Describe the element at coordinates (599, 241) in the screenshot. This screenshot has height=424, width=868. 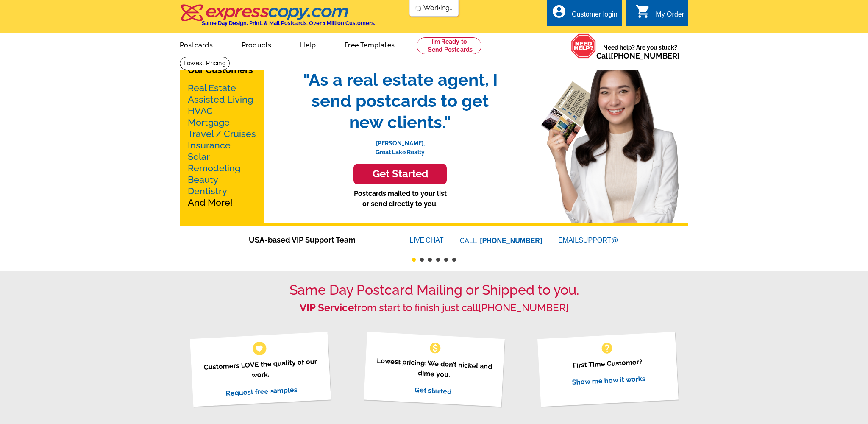
I see `font: SUPPORT@` at that location.